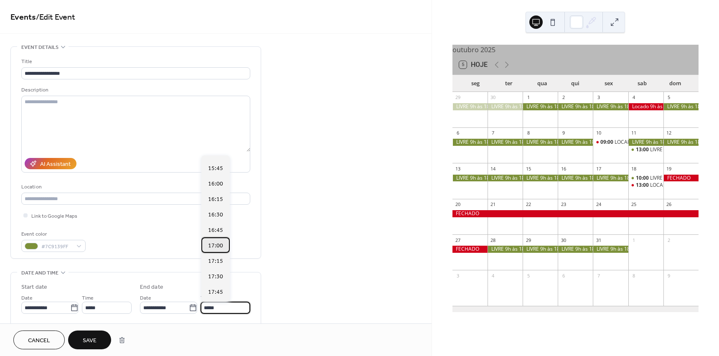 The height and width of the screenshot is (356, 719). I want to click on span: 17:30, so click(216, 277).